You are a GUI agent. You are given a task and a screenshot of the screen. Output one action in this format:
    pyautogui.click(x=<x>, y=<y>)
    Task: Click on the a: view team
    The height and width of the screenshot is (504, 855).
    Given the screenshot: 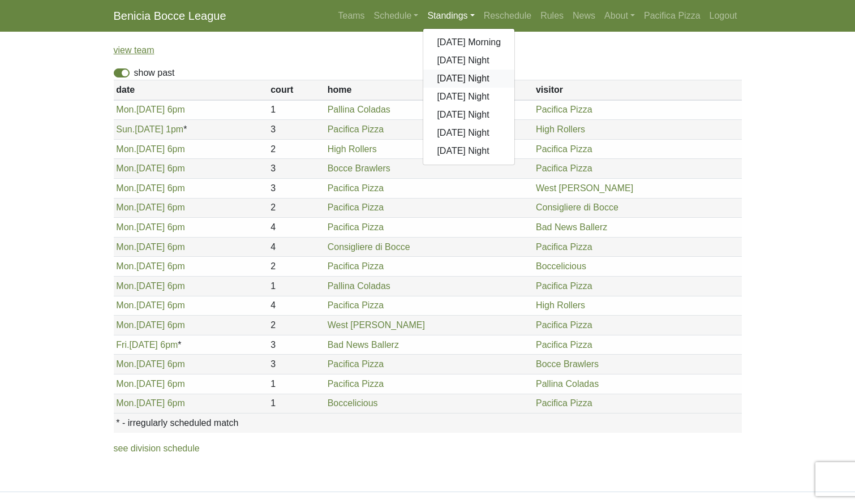 What is the action you would take?
    pyautogui.click(x=134, y=49)
    